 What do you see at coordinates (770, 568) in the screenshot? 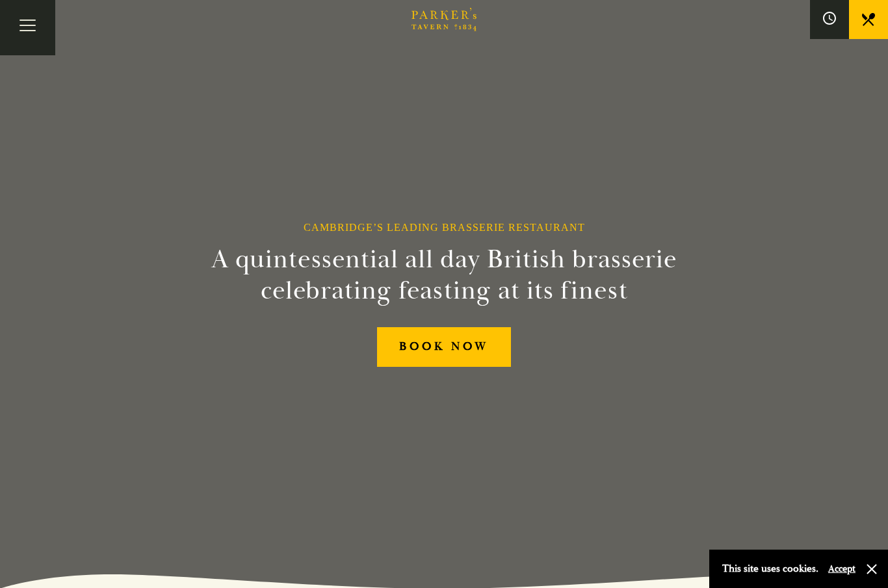
I see `p: This site uses cookies.` at bounding box center [770, 568].